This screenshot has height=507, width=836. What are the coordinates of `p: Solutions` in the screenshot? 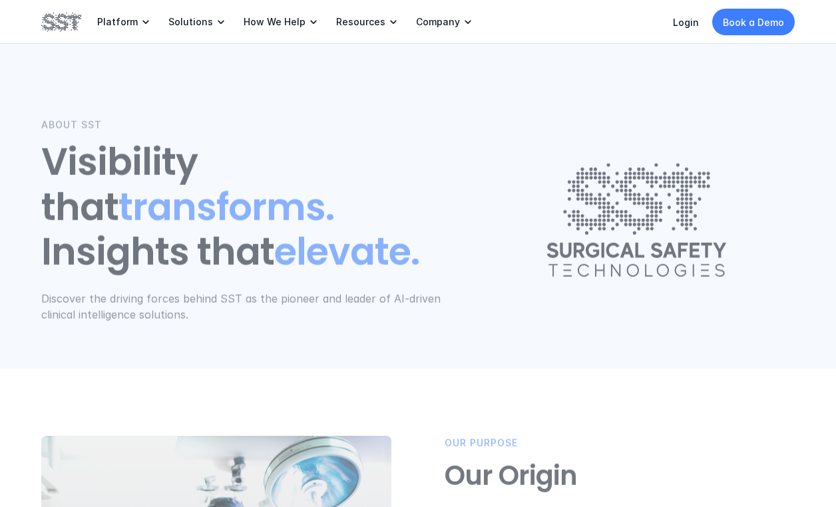 It's located at (190, 22).